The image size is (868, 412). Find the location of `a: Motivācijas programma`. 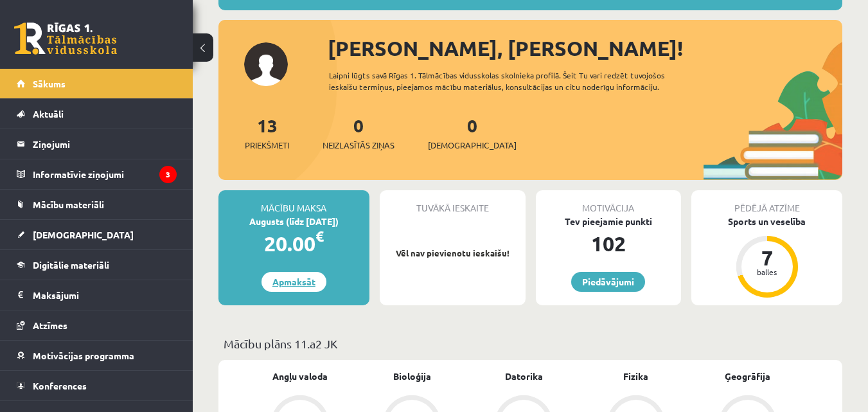

a: Motivācijas programma is located at coordinates (96, 355).